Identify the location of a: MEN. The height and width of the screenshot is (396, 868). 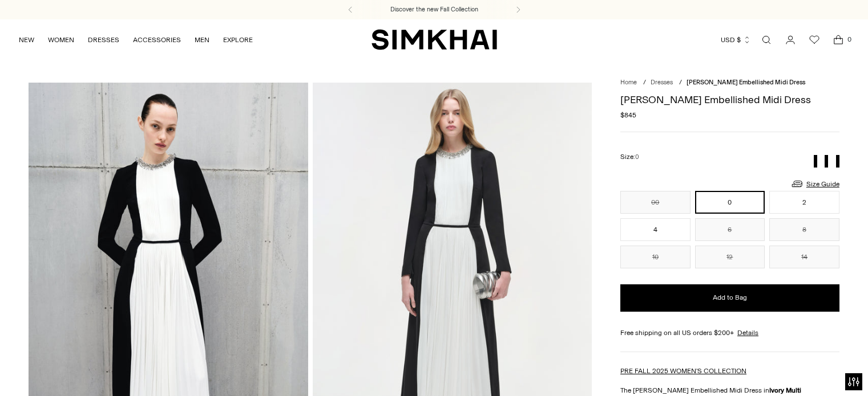
(202, 40).